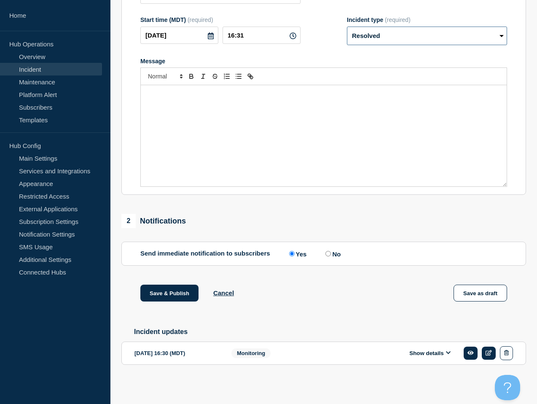  Describe the element at coordinates (250, 76) in the screenshot. I see `button: Toggle link` at that location.